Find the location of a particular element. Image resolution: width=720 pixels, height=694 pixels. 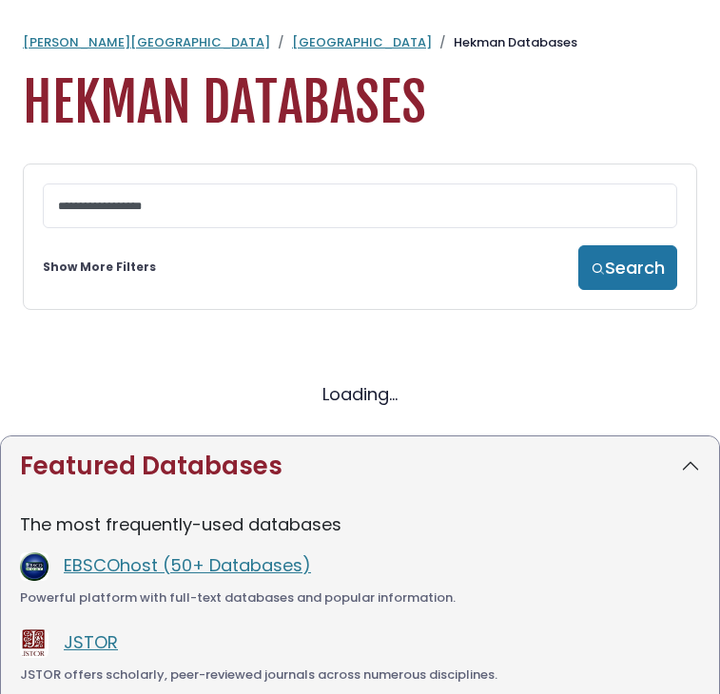

p: The most frequently-used databases is located at coordinates (359, 524).